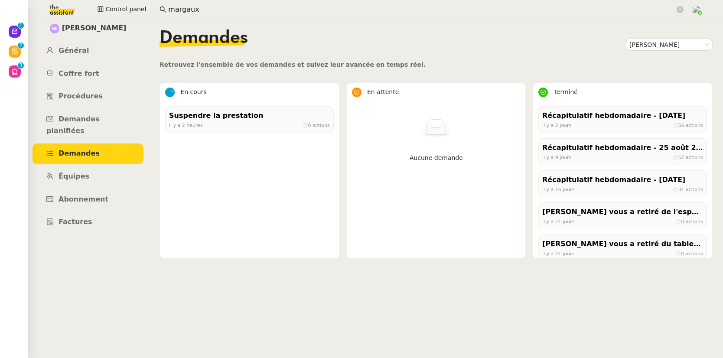  Describe the element at coordinates (293, 65) in the screenshot. I see `span: Retrouvez l'ensemble de vos demandes et suivez leur avancée en temps réel.` at that location.